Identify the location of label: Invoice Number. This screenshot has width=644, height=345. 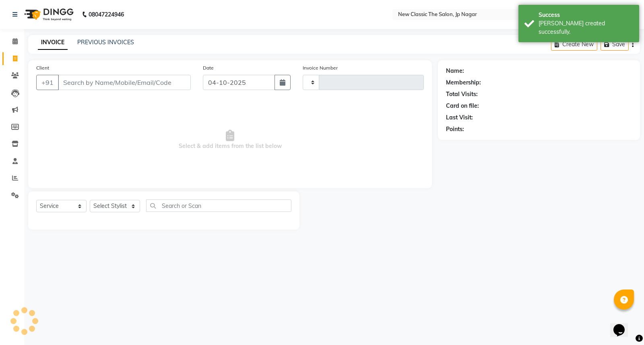
(320, 68).